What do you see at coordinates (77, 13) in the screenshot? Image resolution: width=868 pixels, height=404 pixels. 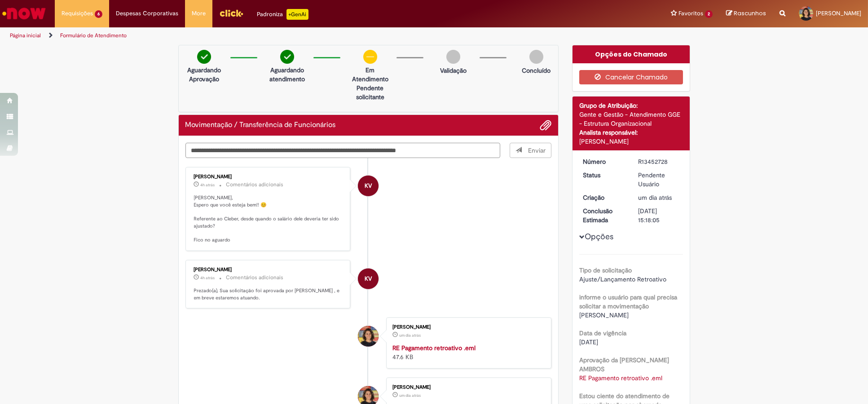 I see `span: Requisições` at bounding box center [77, 13].